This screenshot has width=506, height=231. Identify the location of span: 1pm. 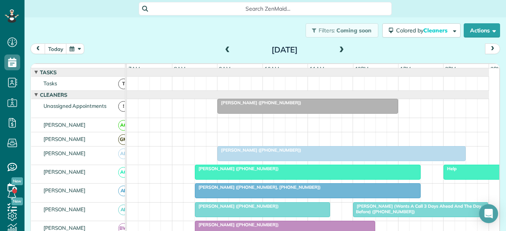
(405, 69).